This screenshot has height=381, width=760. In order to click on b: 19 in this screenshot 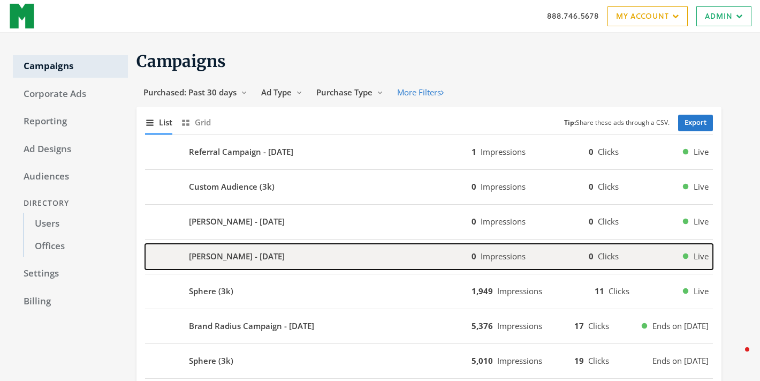, I will do `click(579, 360)`.